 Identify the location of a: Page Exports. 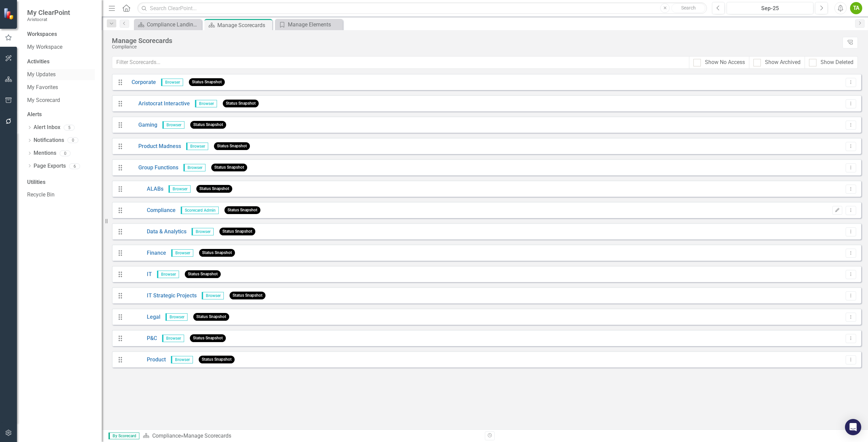
(49, 166).